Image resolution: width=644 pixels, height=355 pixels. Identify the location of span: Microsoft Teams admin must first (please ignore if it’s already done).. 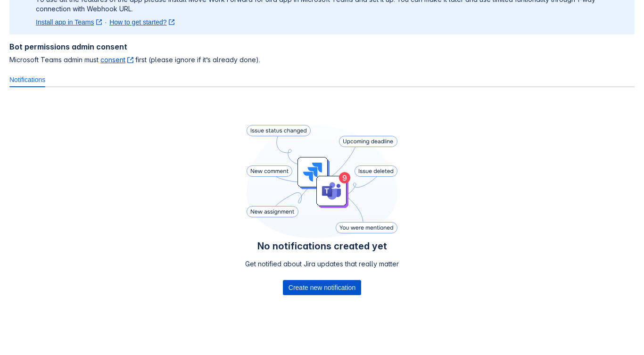
(322, 59).